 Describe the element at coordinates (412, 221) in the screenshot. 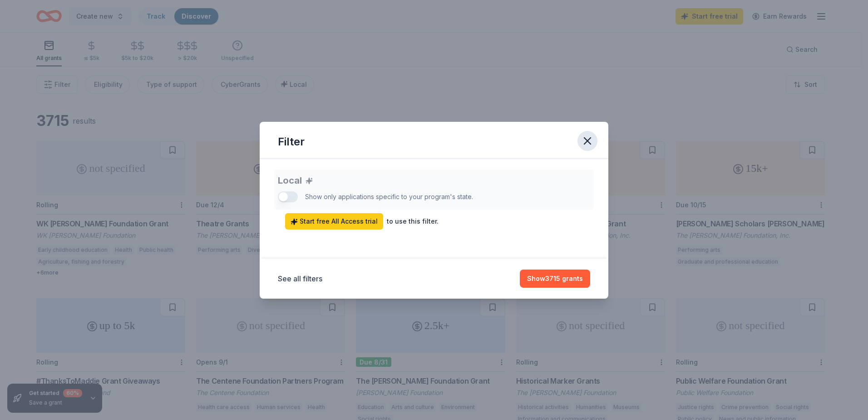

I see `div: to use this filter.` at that location.